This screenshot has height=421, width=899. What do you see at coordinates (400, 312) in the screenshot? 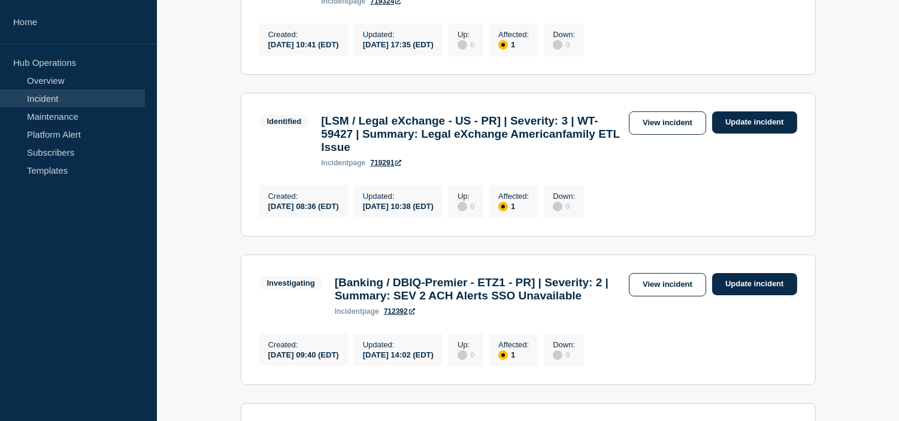
I see `a: 712392` at bounding box center [400, 312].